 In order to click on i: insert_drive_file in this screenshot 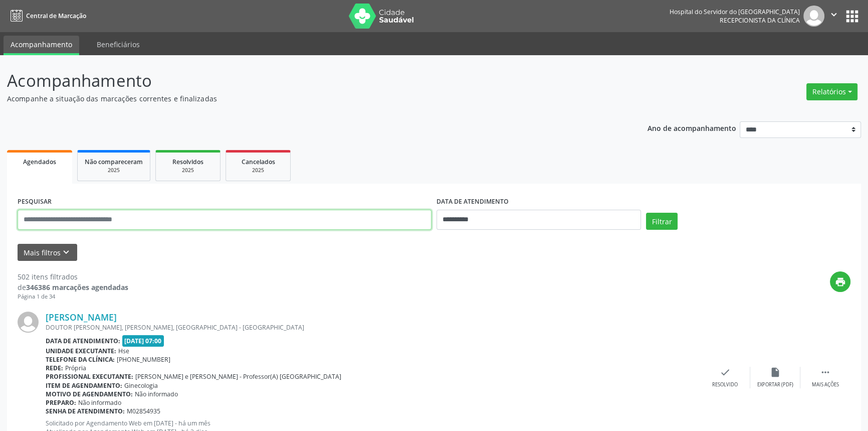, I will do `click(776, 372)`.